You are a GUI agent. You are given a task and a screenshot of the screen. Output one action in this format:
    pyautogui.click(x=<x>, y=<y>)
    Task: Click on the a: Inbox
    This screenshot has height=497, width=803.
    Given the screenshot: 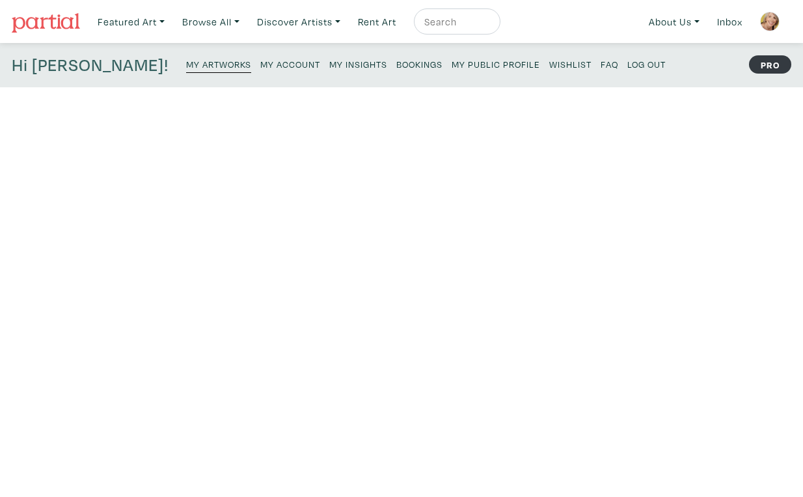 What is the action you would take?
    pyautogui.click(x=729, y=21)
    